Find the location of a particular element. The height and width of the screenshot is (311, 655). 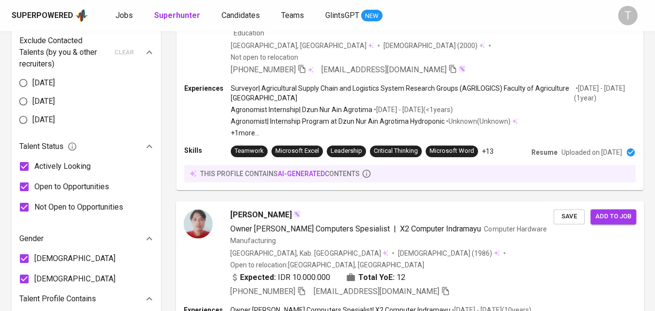

span: GlintsGPT is located at coordinates (342, 15).